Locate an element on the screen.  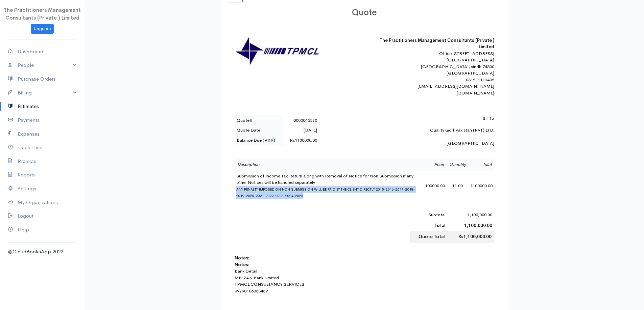
td: Quote# is located at coordinates (259, 120).